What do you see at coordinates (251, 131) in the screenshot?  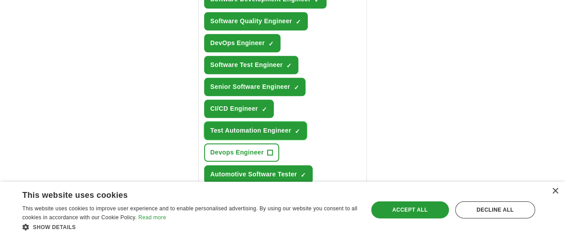 I see `span: Test Automation Engineer` at bounding box center [251, 131].